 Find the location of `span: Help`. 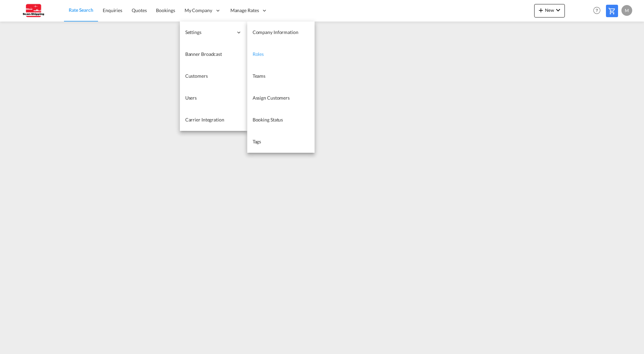

span: Help is located at coordinates (597, 10).